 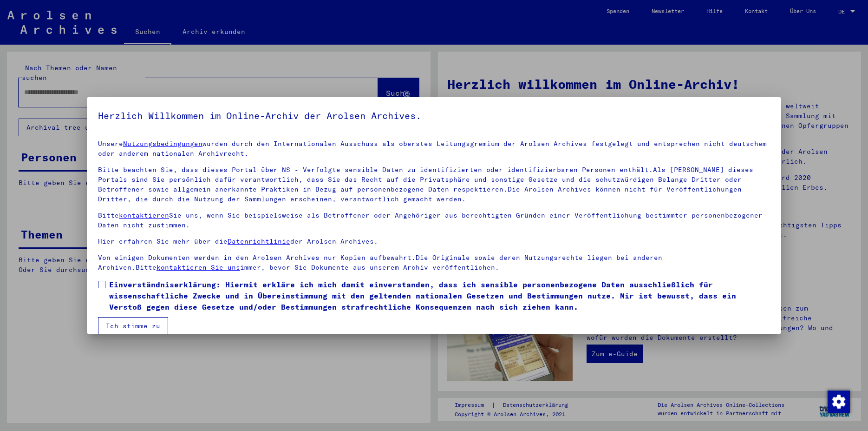 I want to click on p: Von einigen Dokumenten werden in den Arolsen Archives nur Kopien aufbewahrt.Die Originale sowie d..., so click(x=433, y=263).